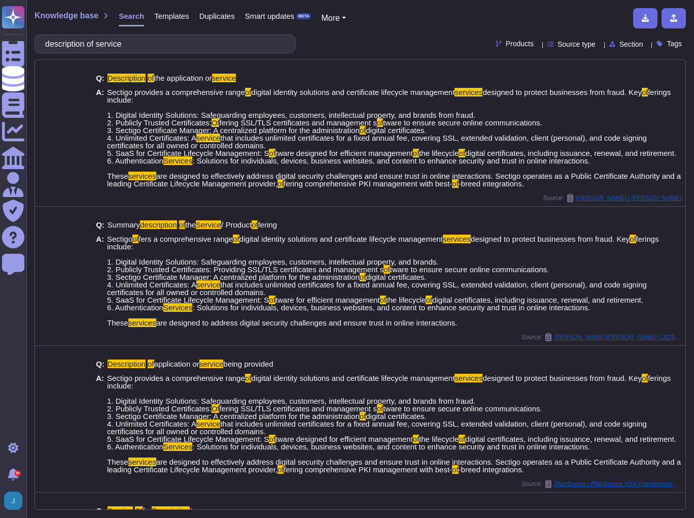 This screenshot has width=694, height=518. I want to click on span: Summary, so click(124, 224).